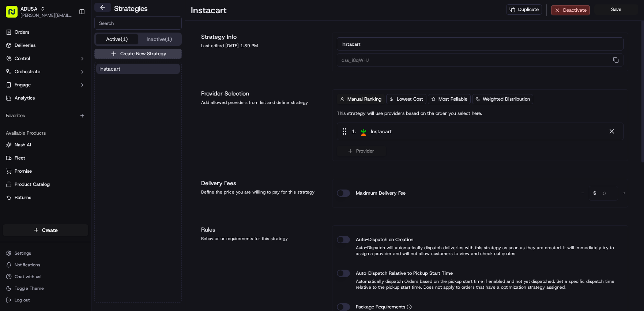  What do you see at coordinates (22, 32) in the screenshot?
I see `span: Orders` at bounding box center [22, 32].